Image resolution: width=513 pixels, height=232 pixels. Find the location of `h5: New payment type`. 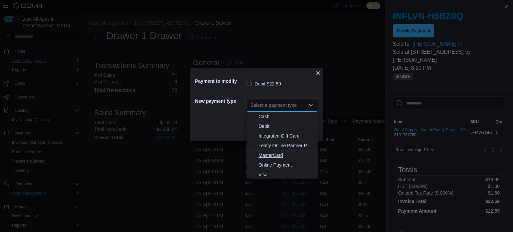

h5: New payment type is located at coordinates (220, 101).